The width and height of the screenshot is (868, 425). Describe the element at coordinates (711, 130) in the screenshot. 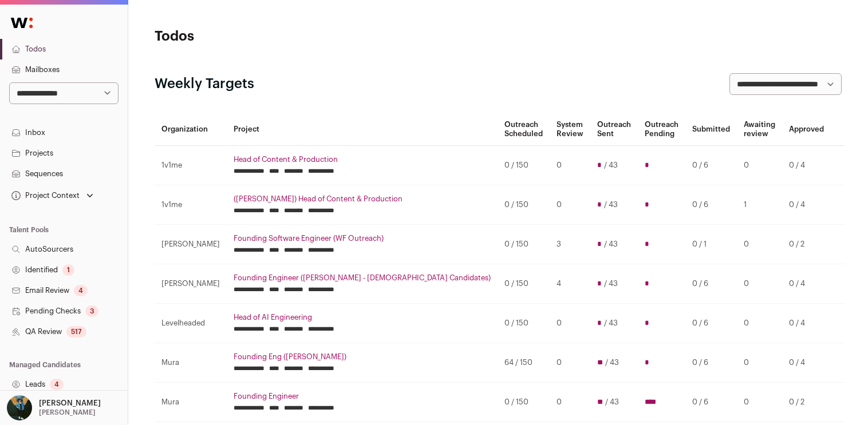

I see `th: Submitted` at that location.